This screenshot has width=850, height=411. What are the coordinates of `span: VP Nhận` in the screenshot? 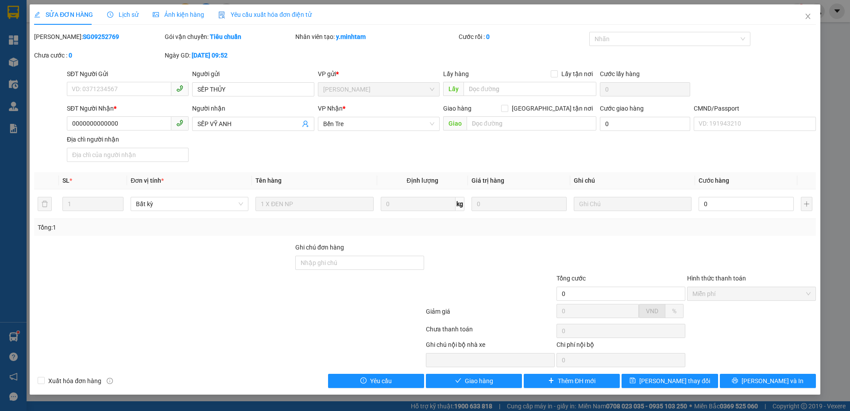 It's located at (330, 108).